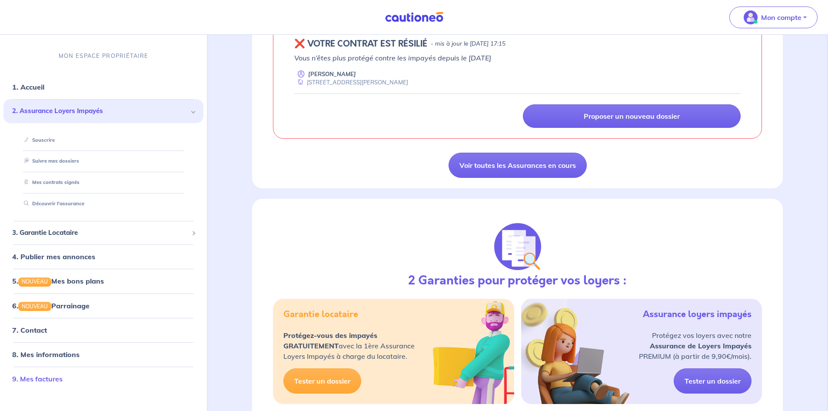 This screenshot has height=411, width=828. Describe the element at coordinates (100, 111) in the screenshot. I see `span: 2. Assurance Loyers Impayés` at that location.